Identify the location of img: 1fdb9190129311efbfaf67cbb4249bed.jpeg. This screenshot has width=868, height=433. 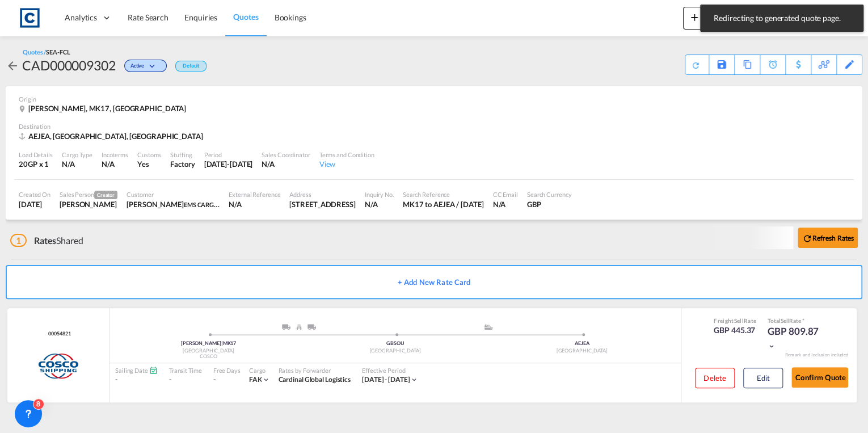
(30, 18).